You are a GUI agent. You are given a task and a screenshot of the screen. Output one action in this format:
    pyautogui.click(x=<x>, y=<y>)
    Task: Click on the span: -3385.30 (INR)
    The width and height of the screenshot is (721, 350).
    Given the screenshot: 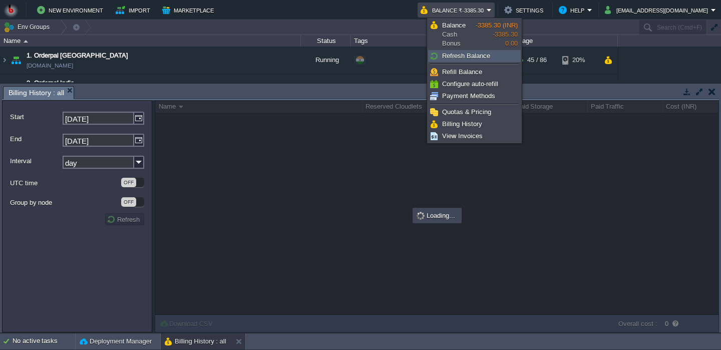 What is the action you would take?
    pyautogui.click(x=497, y=25)
    